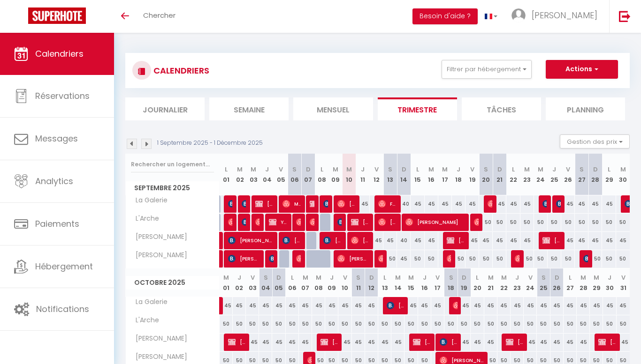 The width and height of the screenshot is (641, 364). I want to click on span: Messages, so click(57, 139).